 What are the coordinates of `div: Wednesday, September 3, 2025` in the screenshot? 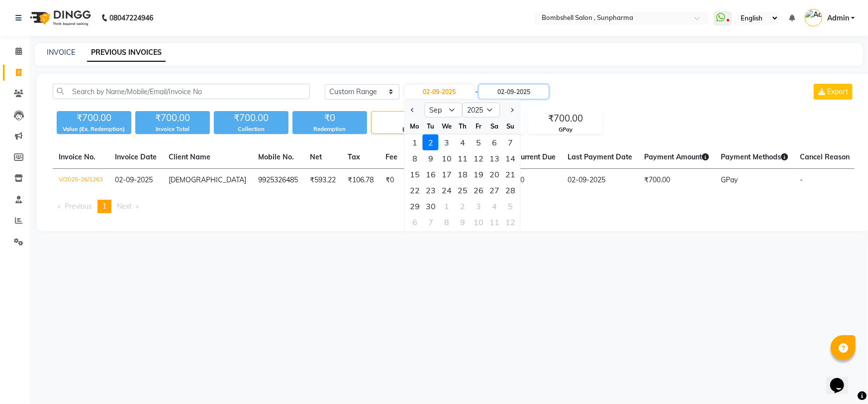 It's located at (447, 142).